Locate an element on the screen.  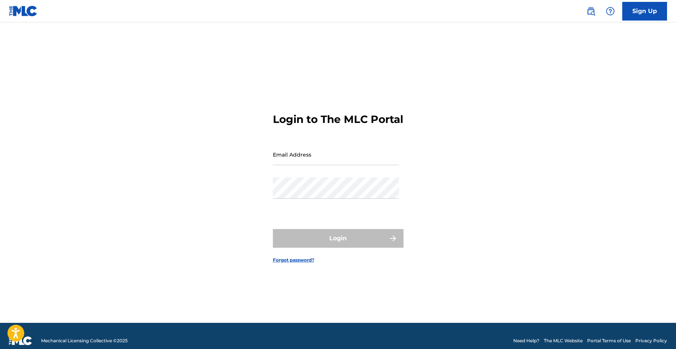
span: Mechanical Licensing Collective © 2025 is located at coordinates (84, 340).